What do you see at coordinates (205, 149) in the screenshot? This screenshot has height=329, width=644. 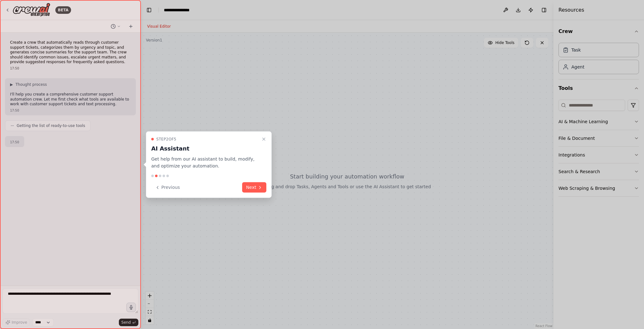 I see `h3: AI Assistant` at bounding box center [205, 149].